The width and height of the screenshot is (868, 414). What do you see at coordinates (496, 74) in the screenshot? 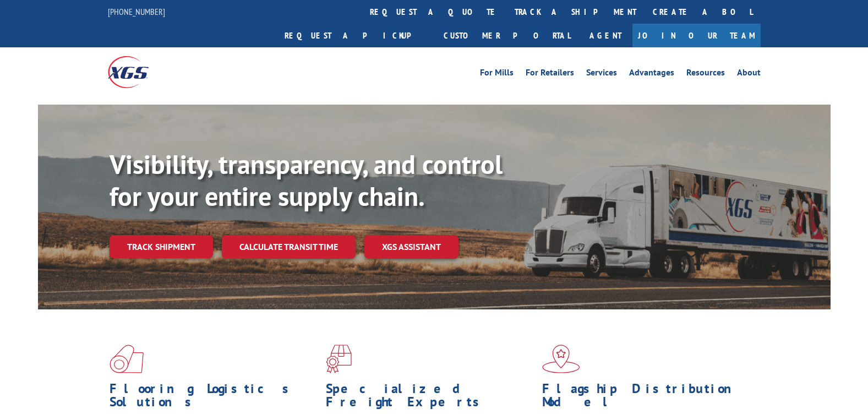
I see `a: For Mills` at bounding box center [496, 74].